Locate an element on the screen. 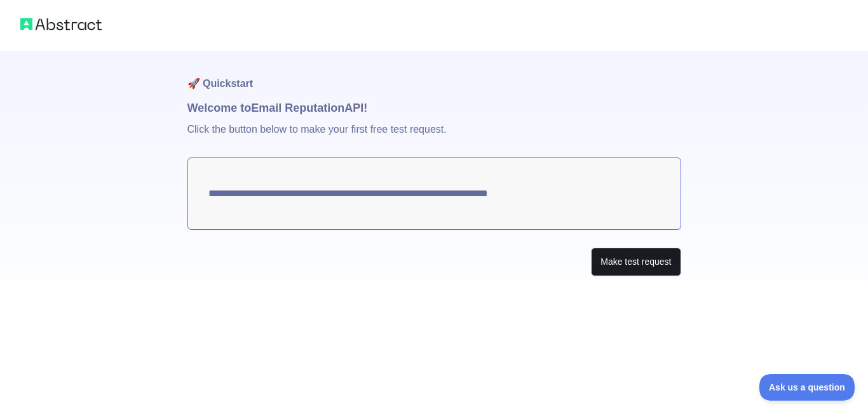  img: Abstract logo is located at coordinates (61, 24).